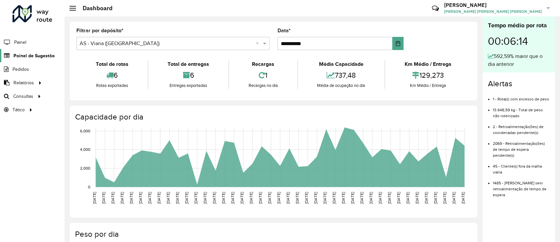 This screenshot has height=242, width=560. Describe the element at coordinates (20, 42) in the screenshot. I see `span: Painel` at that location.